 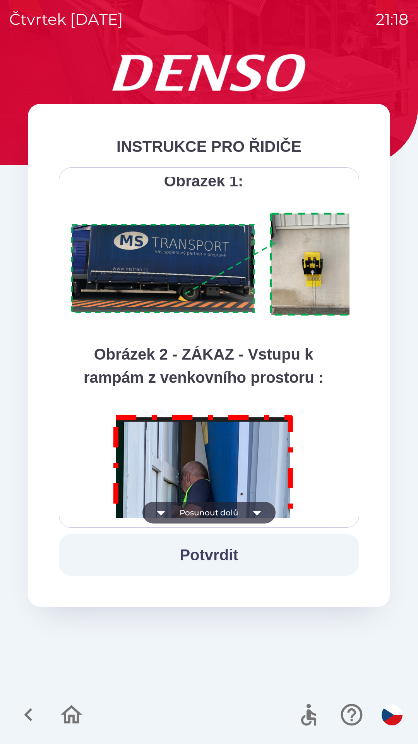 What do you see at coordinates (219, 264) in the screenshot?
I see `img: A1ym8hFSA0ukAAAAAElFTkSuQmCC` at bounding box center [219, 264].